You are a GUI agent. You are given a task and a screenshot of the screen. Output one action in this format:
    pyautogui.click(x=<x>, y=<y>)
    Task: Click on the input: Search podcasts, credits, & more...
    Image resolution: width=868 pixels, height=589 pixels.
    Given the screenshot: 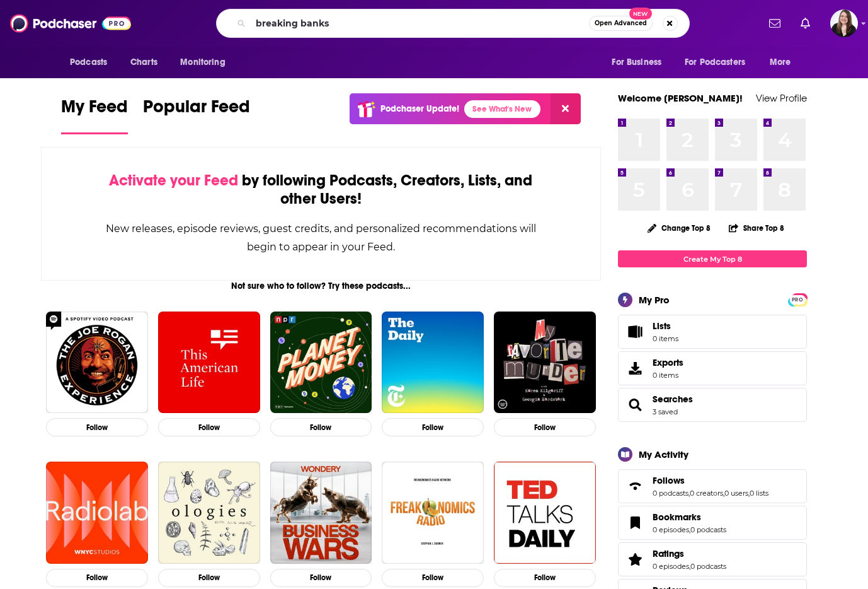 What is the action you would take?
    pyautogui.click(x=420, y=23)
    